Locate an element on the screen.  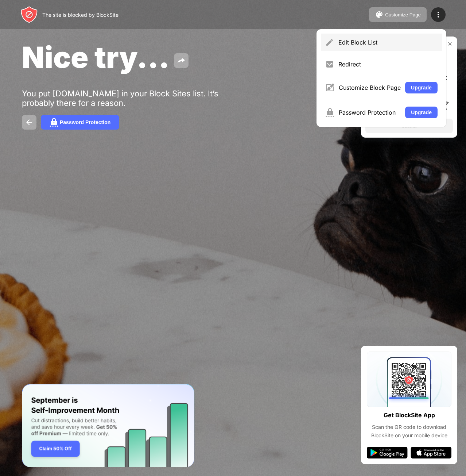
img: back.svg is located at coordinates (29, 123).